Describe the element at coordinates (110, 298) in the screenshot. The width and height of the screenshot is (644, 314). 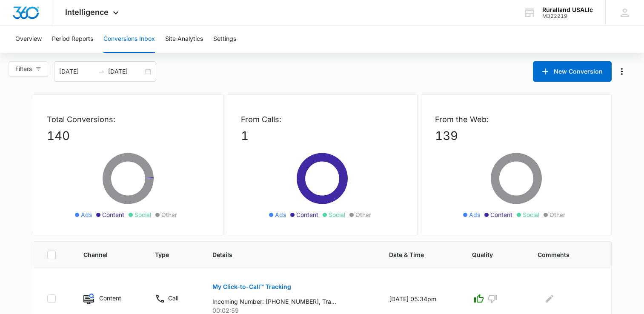
I see `p: Content` at that location.